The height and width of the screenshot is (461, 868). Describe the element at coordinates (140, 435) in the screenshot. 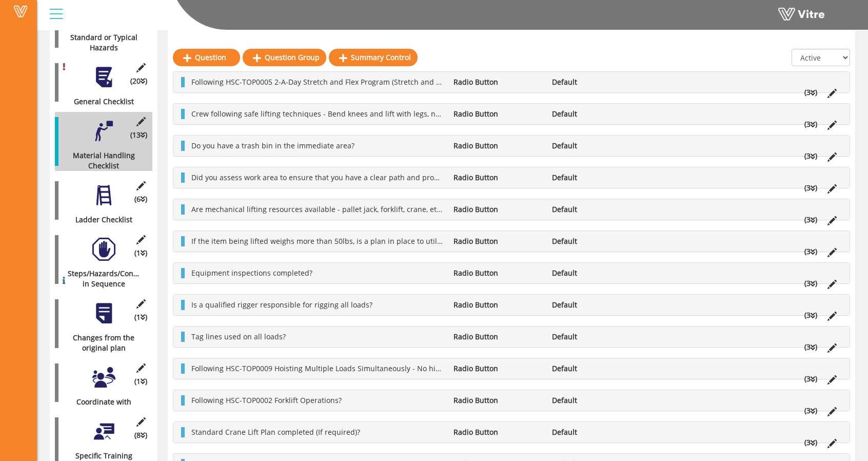

I see `span: (8 )` at that location.